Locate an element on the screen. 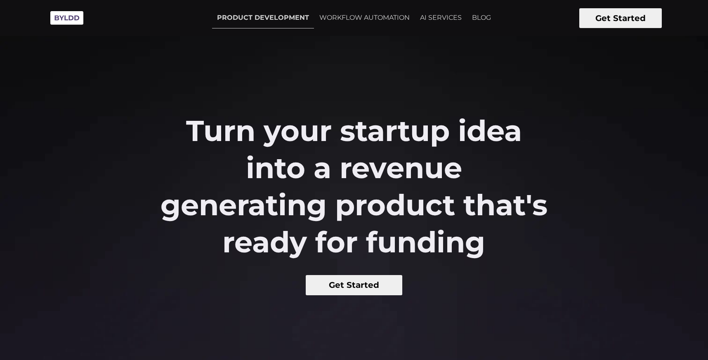 The width and height of the screenshot is (708, 360). a: AI SERVICES is located at coordinates (441, 18).